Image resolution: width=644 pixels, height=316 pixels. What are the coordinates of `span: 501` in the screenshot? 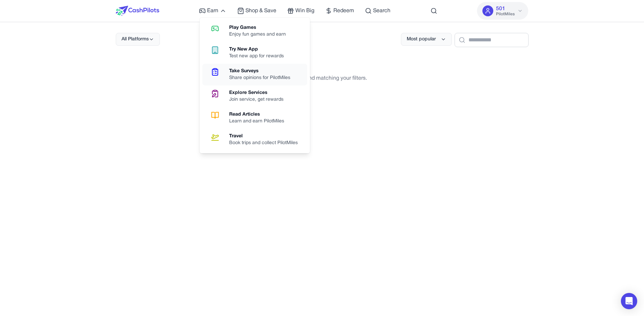 It's located at (500, 9).